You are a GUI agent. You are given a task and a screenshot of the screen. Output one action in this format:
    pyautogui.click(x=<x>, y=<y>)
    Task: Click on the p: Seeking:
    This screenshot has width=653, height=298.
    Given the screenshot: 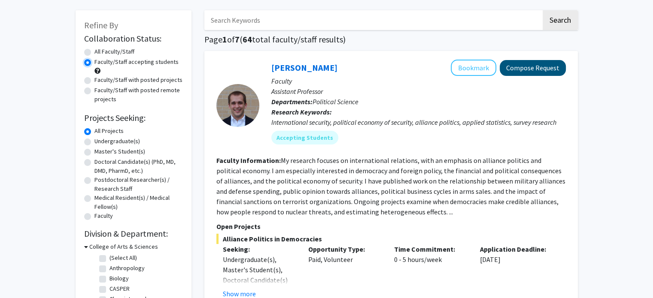 What is the action you would take?
    pyautogui.click(x=259, y=249)
    